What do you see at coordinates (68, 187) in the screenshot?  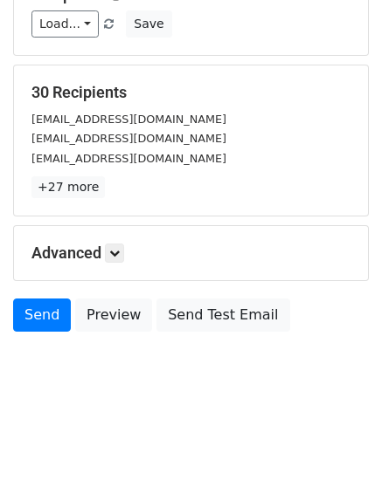 I see `a: +27 more` at bounding box center [68, 187].